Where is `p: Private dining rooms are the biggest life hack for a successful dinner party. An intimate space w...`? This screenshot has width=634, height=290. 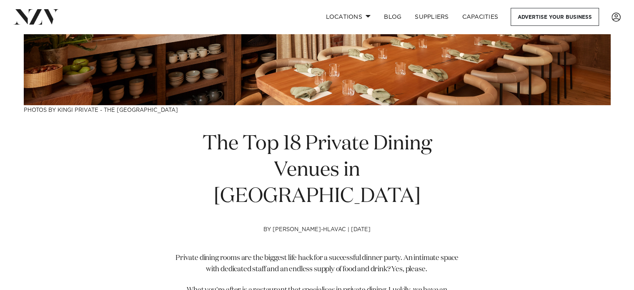
p: Private dining rooms are the biggest life hack for a successful dinner party. An intimate space w... is located at coordinates (317, 263).